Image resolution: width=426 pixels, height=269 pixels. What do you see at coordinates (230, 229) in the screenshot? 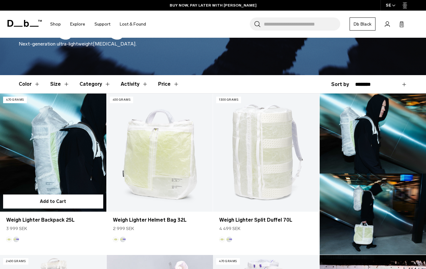
I see `span: 4 499 SEK` at bounding box center [230, 229].